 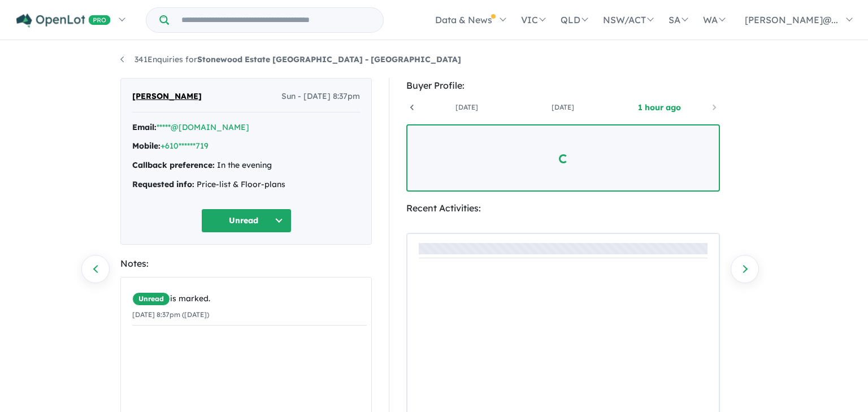 What do you see at coordinates (563, 85) in the screenshot?
I see `div: Buyer Profile:` at bounding box center [563, 85].